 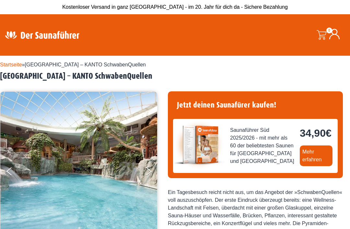 I want to click on img: der-saunafuehrer-2025-sued.jpg, so click(x=199, y=145).